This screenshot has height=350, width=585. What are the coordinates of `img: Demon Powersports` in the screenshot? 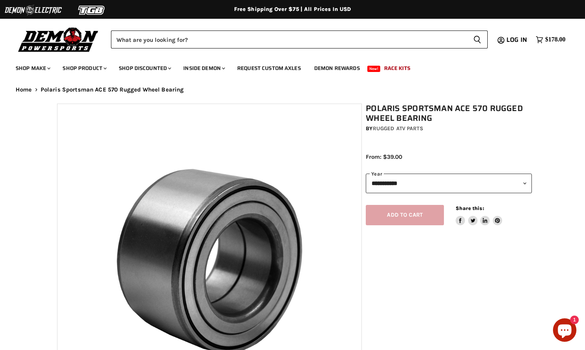 It's located at (58, 39).